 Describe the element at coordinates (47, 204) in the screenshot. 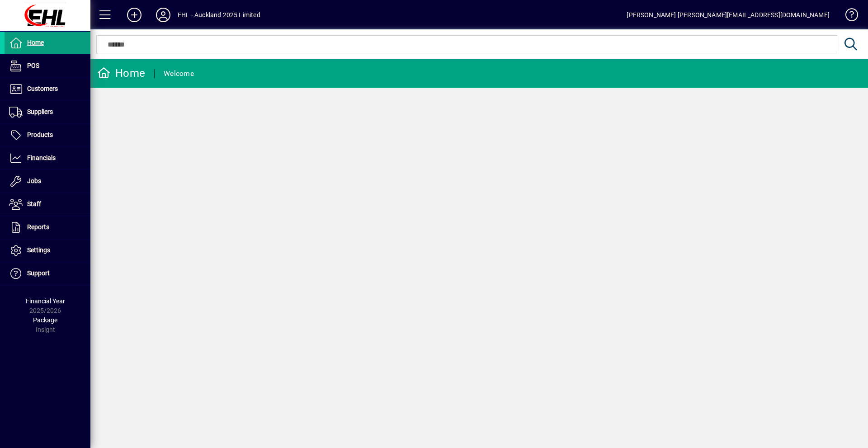

I see `a: Staff` at that location.